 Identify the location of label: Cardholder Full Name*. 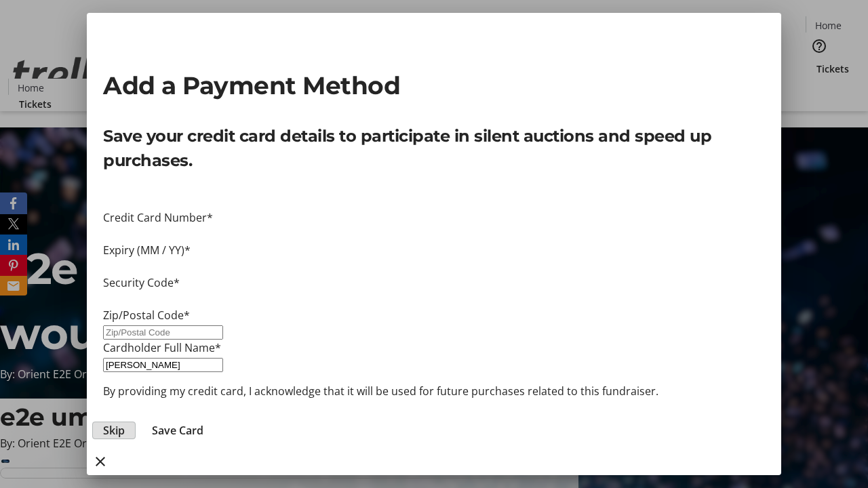
(162, 348).